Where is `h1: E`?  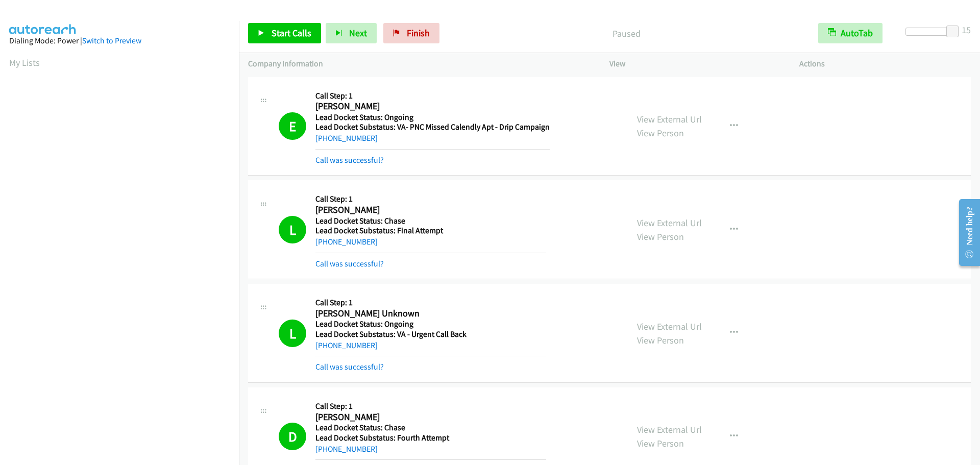 h1: E is located at coordinates (292, 126).